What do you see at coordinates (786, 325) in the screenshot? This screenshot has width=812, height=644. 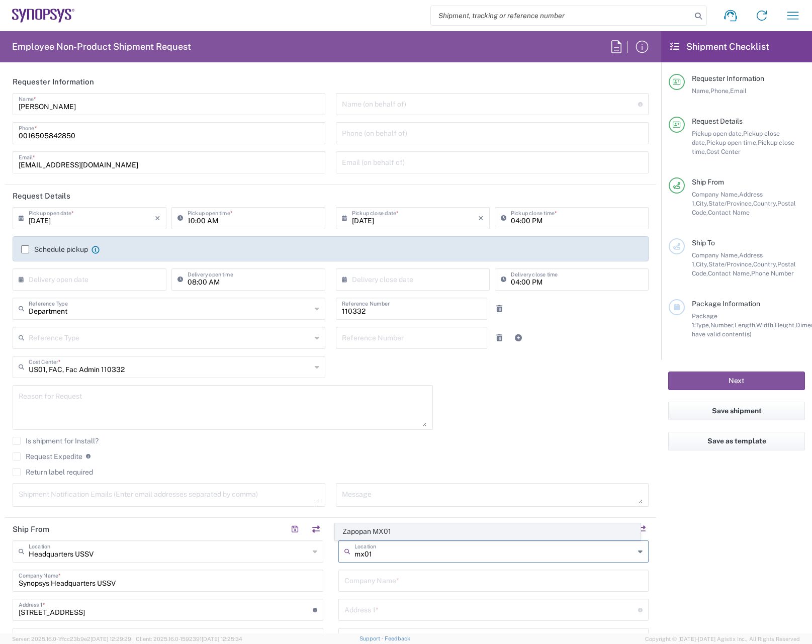 I see `span: Height,` at bounding box center [786, 325].